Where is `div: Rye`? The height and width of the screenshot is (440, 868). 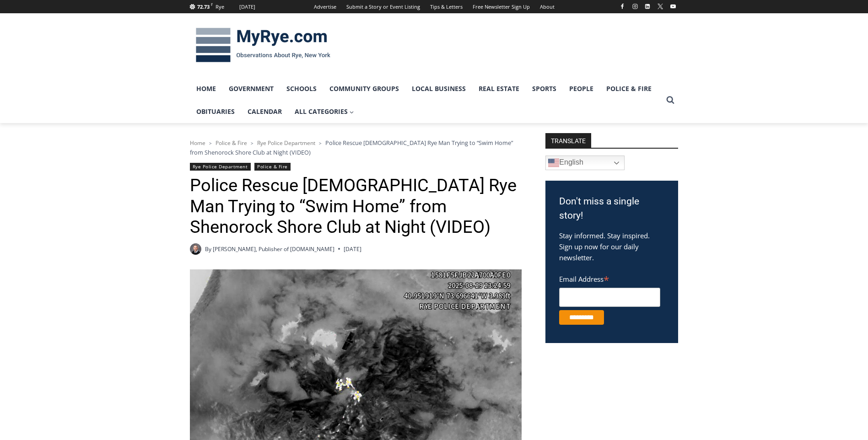
div: Rye is located at coordinates (220, 7).